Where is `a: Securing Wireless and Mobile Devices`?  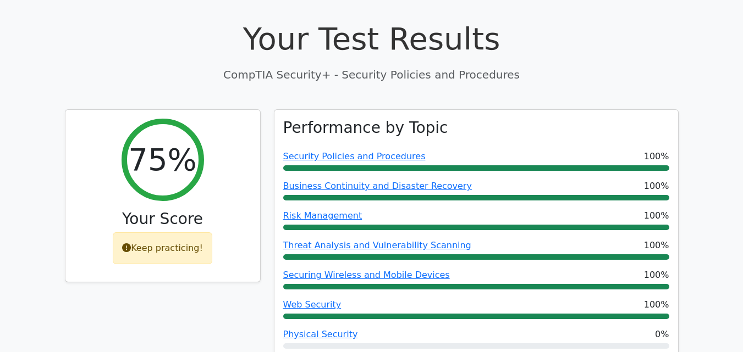
a: Securing Wireless and Mobile Devices is located at coordinates (366, 275).